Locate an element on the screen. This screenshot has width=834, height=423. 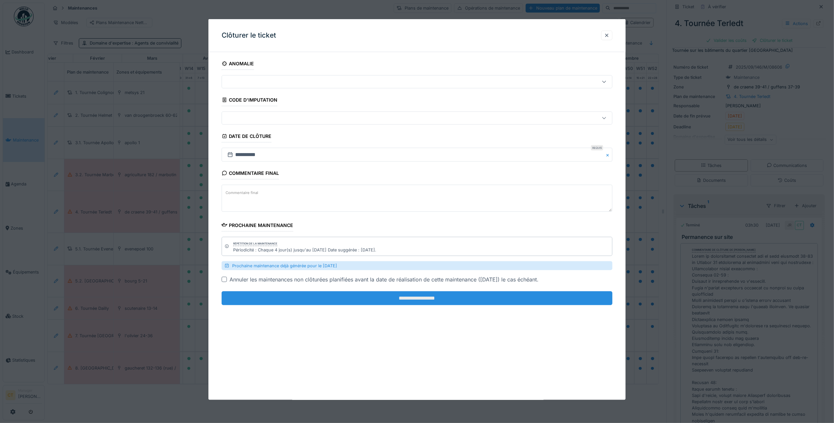
div: Annuler les maintenances non clôturées planifiées avant la date de réalisation de cette maintenan... is located at coordinates (384, 279).